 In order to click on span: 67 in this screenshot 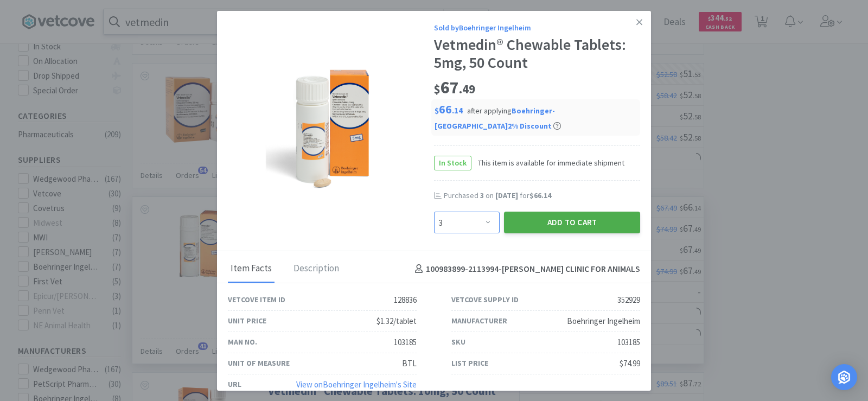, I will do `click(455, 88)`.